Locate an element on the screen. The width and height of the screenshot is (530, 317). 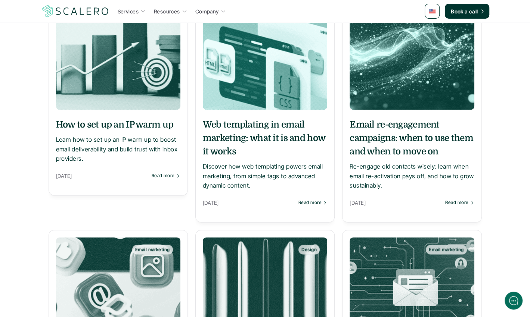
p: Services is located at coordinates (128, 11).